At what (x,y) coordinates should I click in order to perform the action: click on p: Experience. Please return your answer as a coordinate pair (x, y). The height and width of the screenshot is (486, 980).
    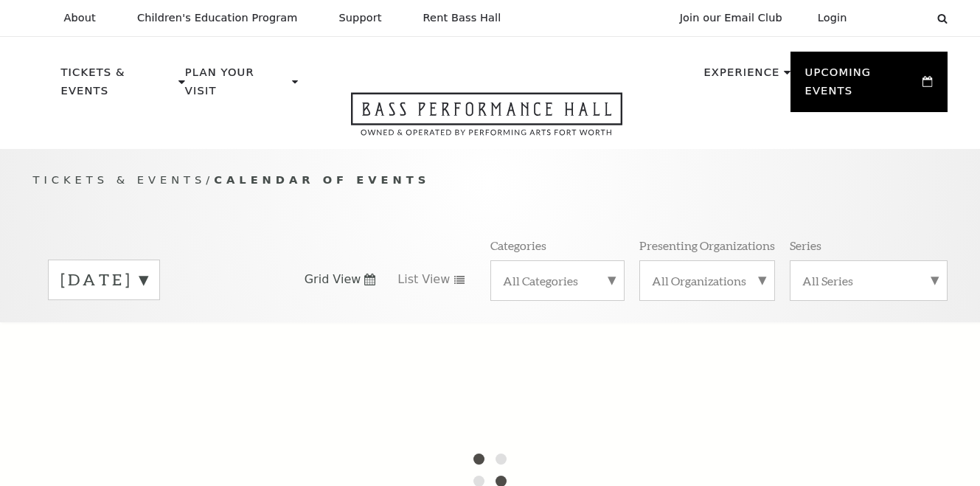
    Looking at the image, I should click on (741, 77).